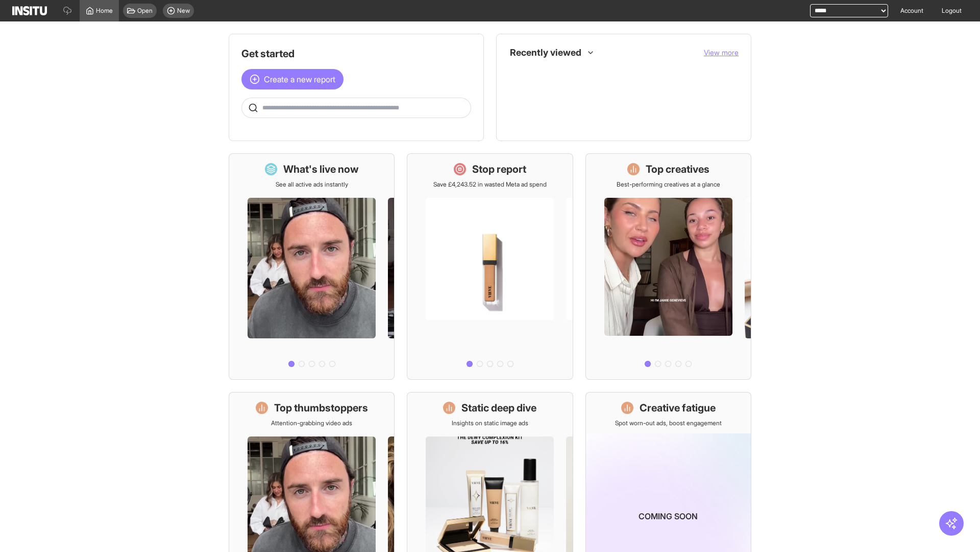 The height and width of the screenshot is (552, 980). I want to click on span: Create a new report, so click(300, 79).